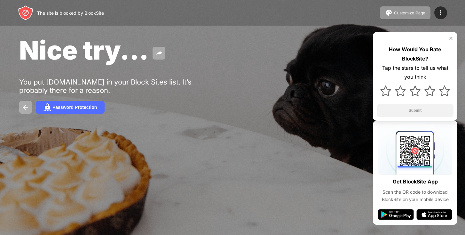 Image resolution: width=465 pixels, height=235 pixels. Describe the element at coordinates (410, 13) in the screenshot. I see `div: Customize Page` at that location.